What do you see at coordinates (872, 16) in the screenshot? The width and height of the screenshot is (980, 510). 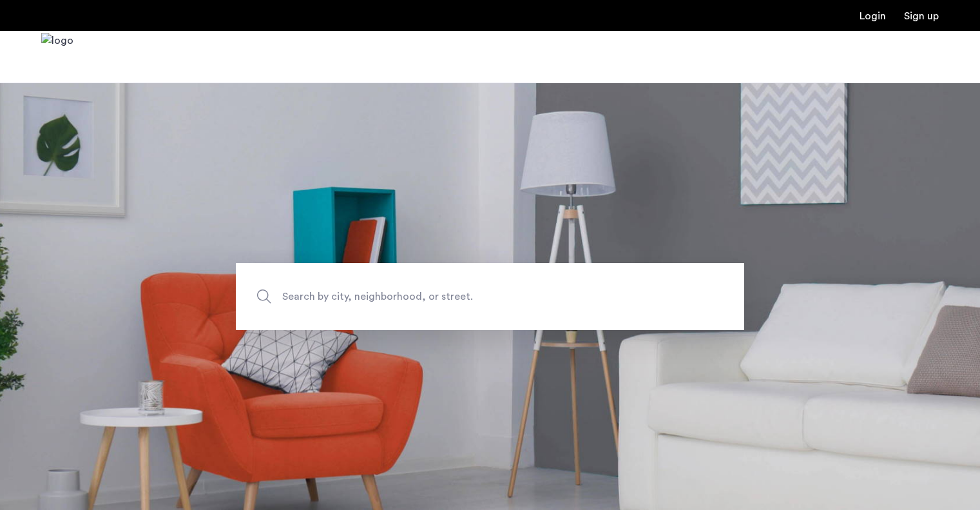 I see `a: Login` at bounding box center [872, 16].